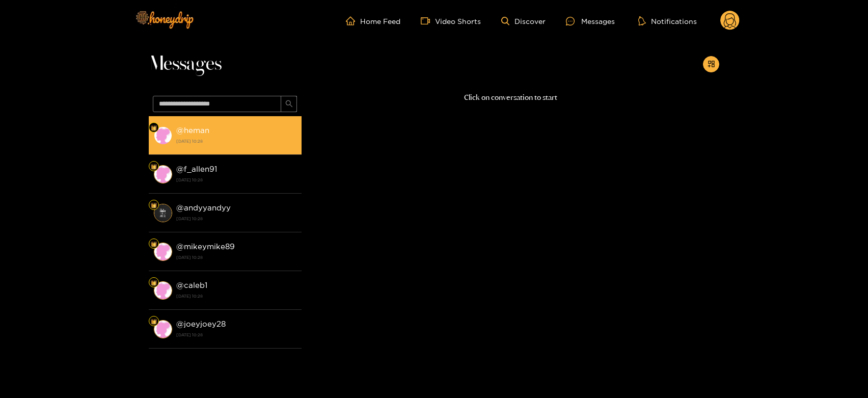 This screenshot has width=868, height=398. I want to click on button: search, so click(289, 104).